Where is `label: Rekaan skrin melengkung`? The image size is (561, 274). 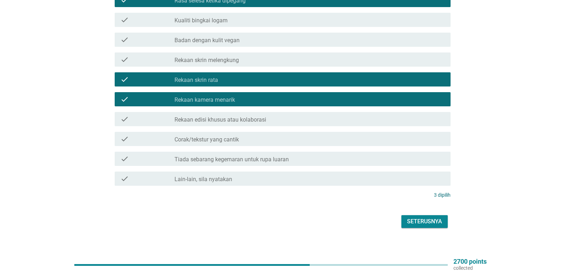
label: Rekaan skrin melengkung is located at coordinates (207, 60).